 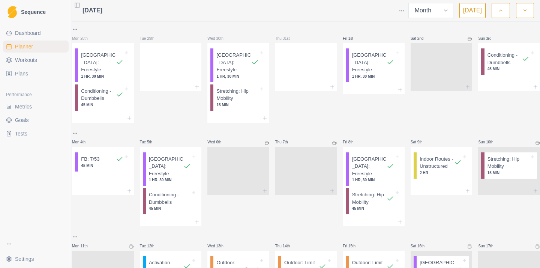 I want to click on a: Tests, so click(x=36, y=134).